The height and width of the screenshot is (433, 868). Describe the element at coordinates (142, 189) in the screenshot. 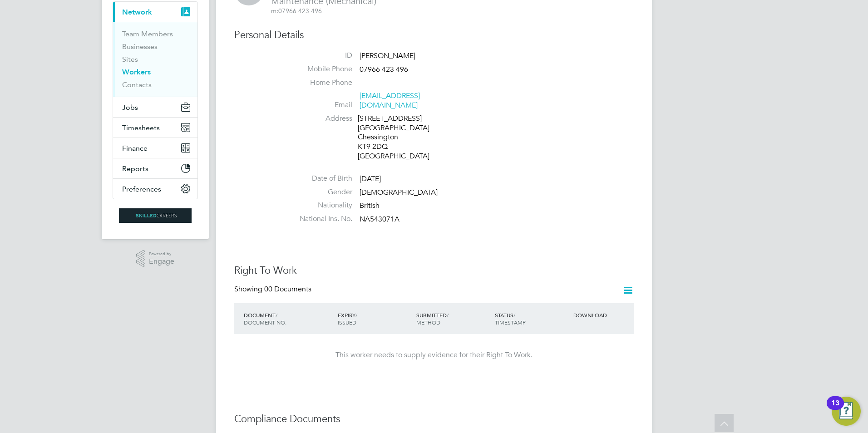

I see `span: Preferences` at that location.